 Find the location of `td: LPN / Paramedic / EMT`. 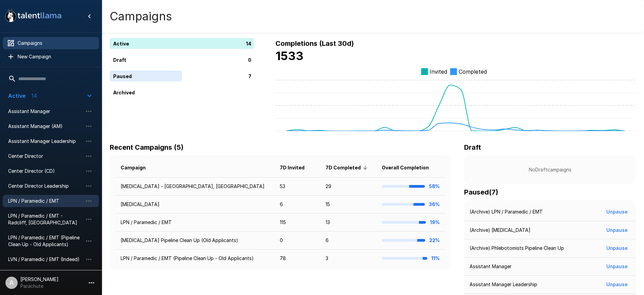

td: LPN / Paramedic / EMT is located at coordinates (195, 222).